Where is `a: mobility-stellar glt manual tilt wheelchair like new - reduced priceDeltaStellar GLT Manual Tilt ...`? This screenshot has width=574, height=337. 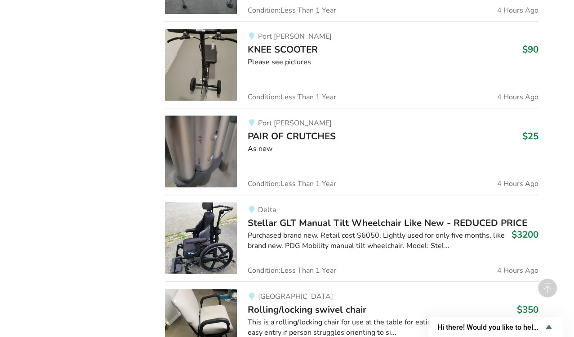
a: mobility-stellar glt manual tilt wheelchair like new - reduced priceDeltaStellar GLT Manual Tilt ... is located at coordinates (352, 238).